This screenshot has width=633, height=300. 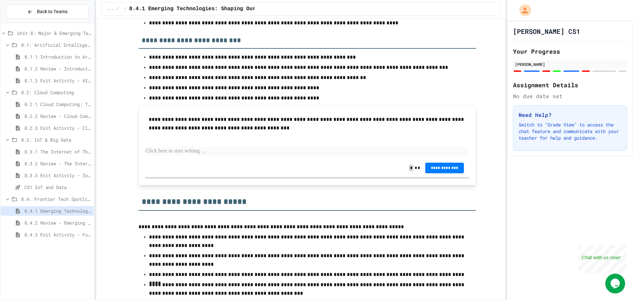 What do you see at coordinates (570, 51) in the screenshot?
I see `h2: Your Progress` at bounding box center [570, 51].